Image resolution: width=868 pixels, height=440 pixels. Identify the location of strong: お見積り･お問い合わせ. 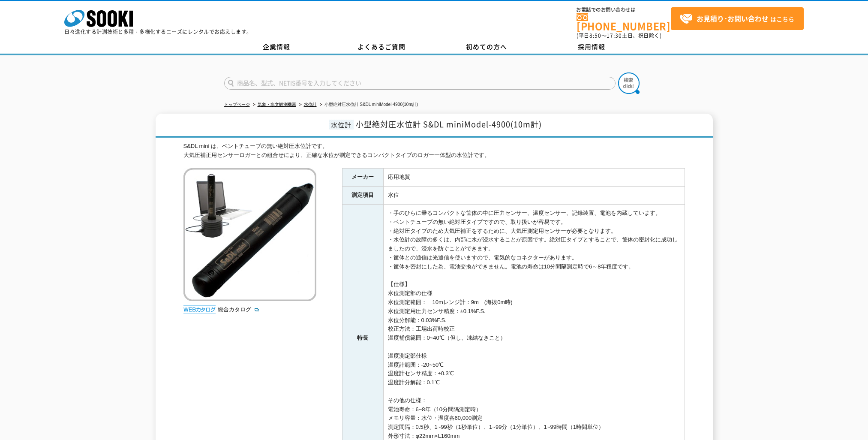
(733, 18).